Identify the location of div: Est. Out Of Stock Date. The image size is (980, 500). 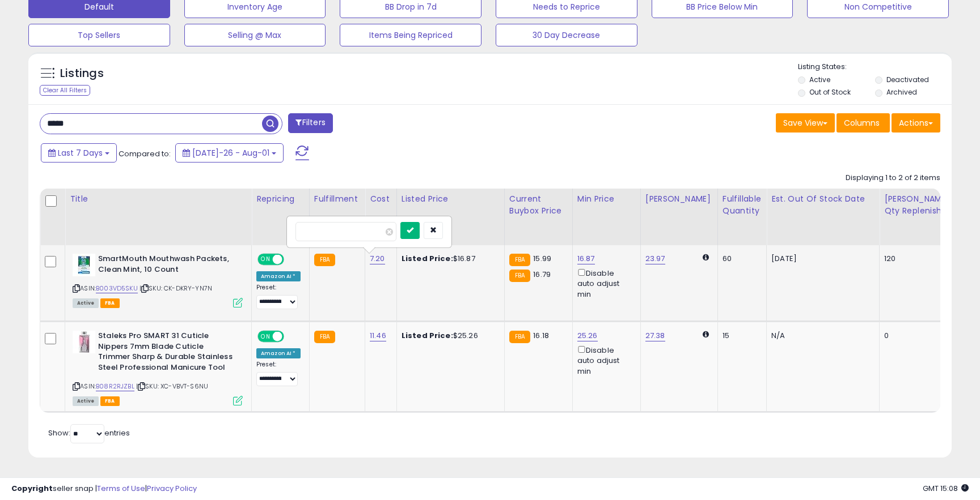
(822, 199).